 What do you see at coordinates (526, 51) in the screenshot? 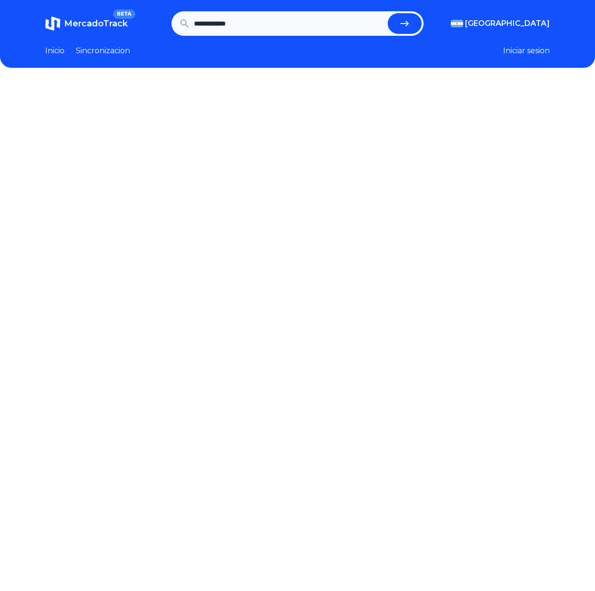
I see `button: Iniciar sesion` at bounding box center [526, 51].